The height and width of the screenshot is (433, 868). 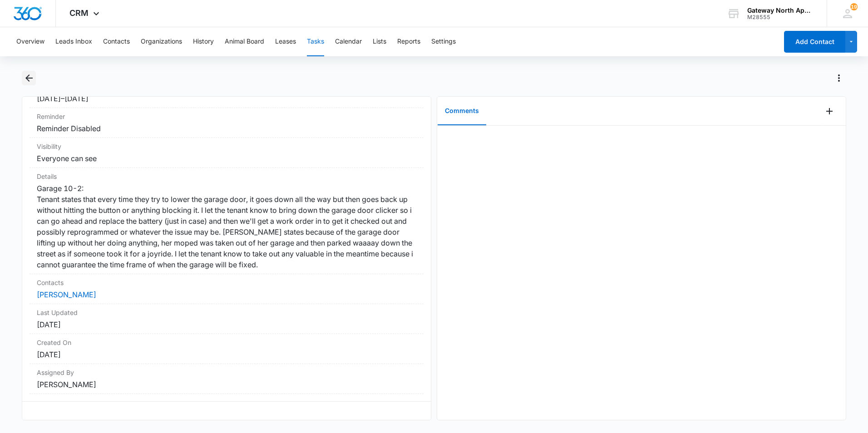 I want to click on button: Tasks, so click(x=315, y=42).